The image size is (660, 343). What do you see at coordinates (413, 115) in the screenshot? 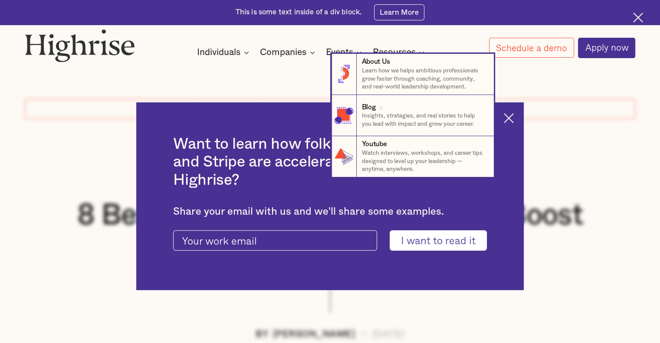
I see `a: BlogInsights, strategies, and real stories to help you lead with impact and grow your career.` at bounding box center [413, 115].